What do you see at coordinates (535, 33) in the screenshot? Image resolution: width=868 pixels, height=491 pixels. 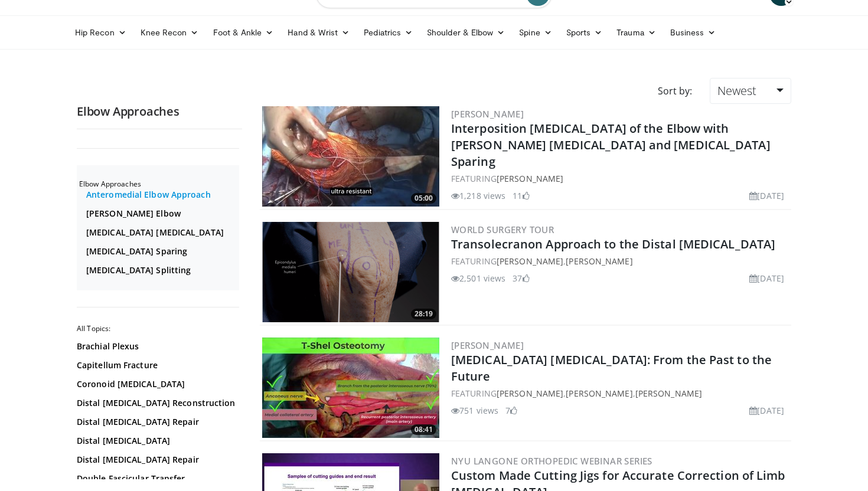 I see `a: Spine` at bounding box center [535, 33].